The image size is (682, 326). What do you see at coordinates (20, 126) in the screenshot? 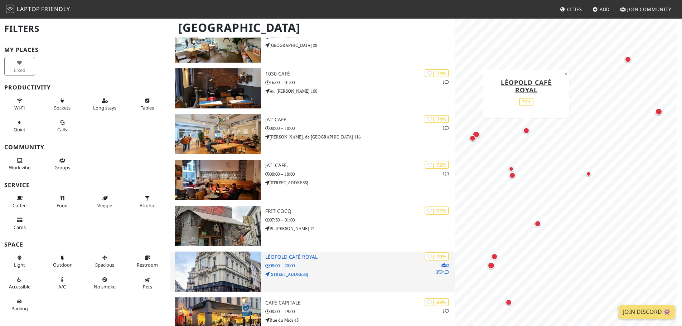
I see `button: Quiet` at bounding box center [20, 126].